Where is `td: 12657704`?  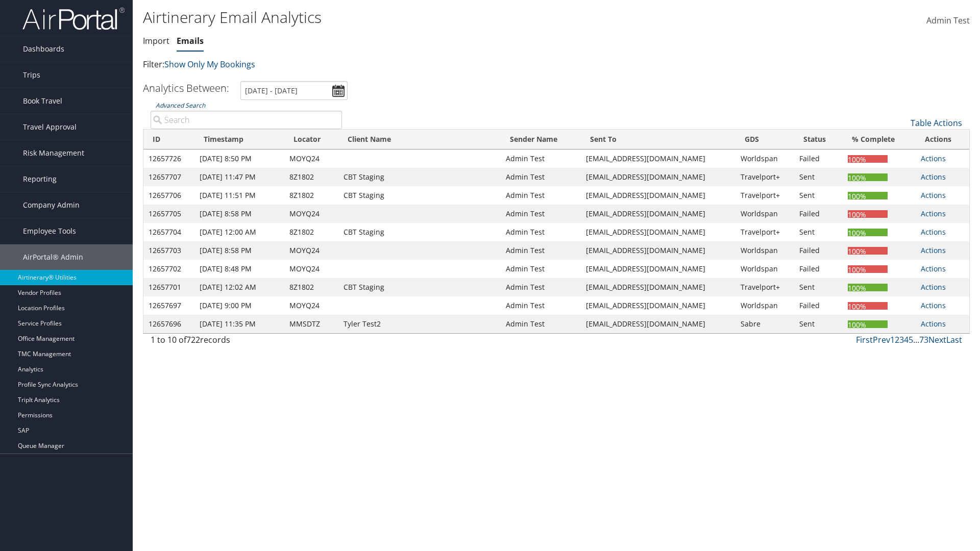 td: 12657704 is located at coordinates (169, 232).